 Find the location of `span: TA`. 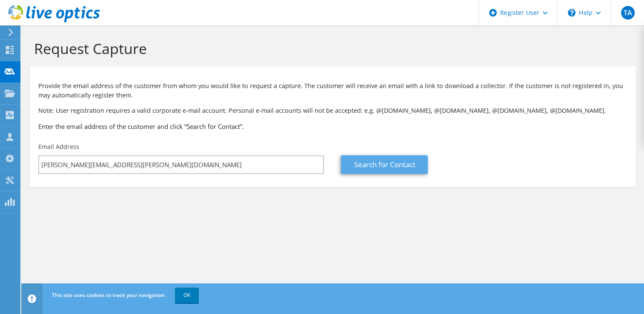

span: TA is located at coordinates (628, 13).